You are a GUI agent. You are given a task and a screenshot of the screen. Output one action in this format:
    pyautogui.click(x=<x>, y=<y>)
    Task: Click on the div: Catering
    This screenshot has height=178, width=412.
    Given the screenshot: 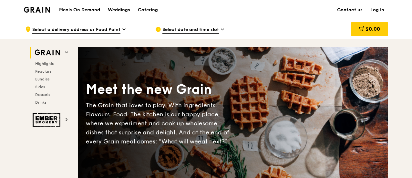 What is the action you would take?
    pyautogui.click(x=148, y=10)
    